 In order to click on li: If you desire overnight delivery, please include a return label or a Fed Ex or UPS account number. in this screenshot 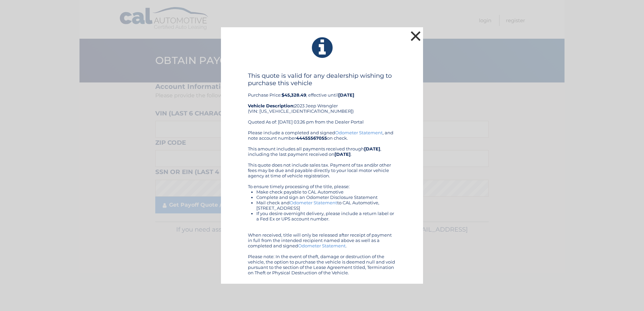, I will do `click(326, 216)`.